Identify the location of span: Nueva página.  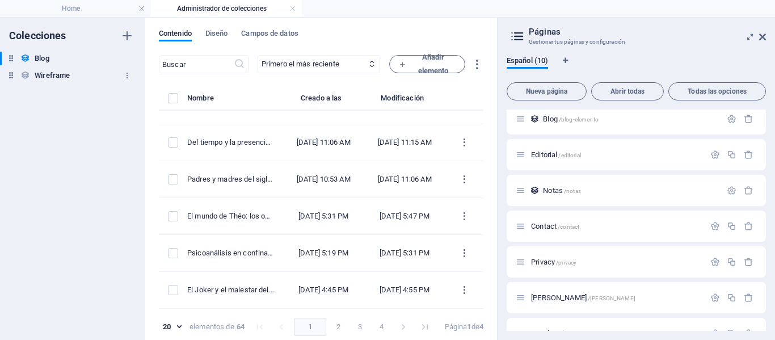
(546, 91).